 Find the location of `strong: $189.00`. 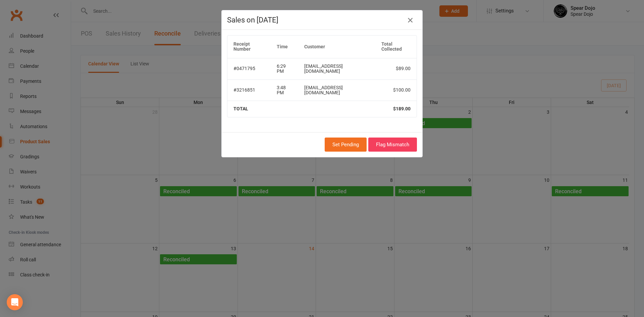

strong: $189.00 is located at coordinates (402, 109).